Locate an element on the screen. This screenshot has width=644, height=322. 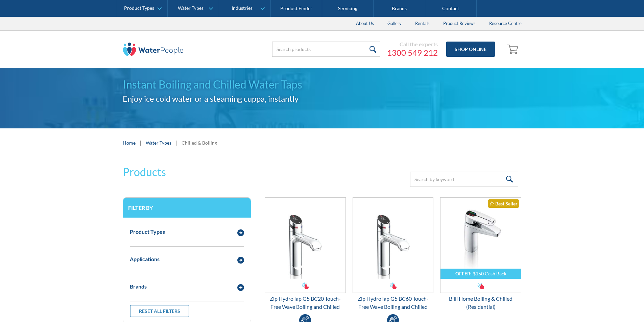
a: Shop Online is located at coordinates (471, 49).